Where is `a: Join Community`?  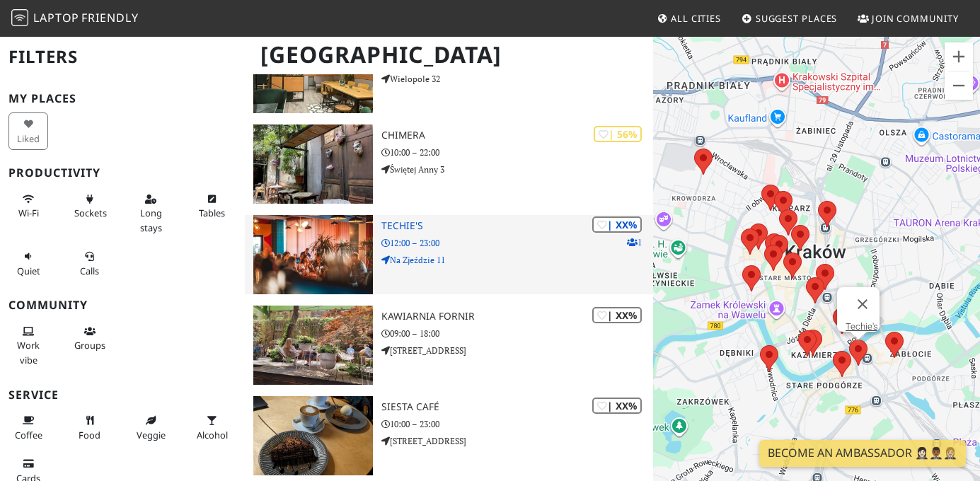
a: Join Community is located at coordinates (908, 18).